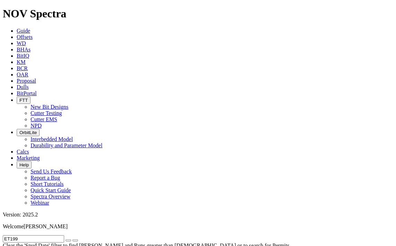 This screenshot has height=246, width=396. I want to click on span: BHAs, so click(24, 49).